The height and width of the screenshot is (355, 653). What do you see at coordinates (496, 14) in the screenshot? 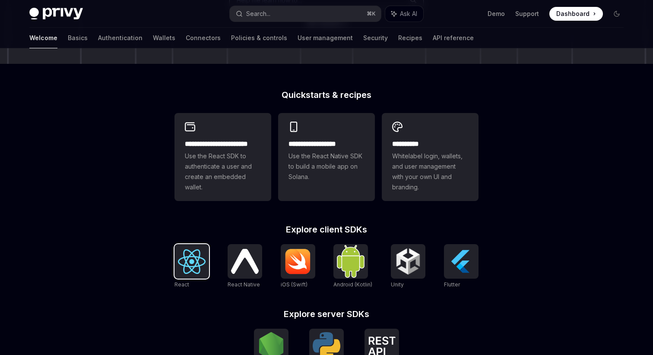
I see `a: Demo` at bounding box center [496, 14].